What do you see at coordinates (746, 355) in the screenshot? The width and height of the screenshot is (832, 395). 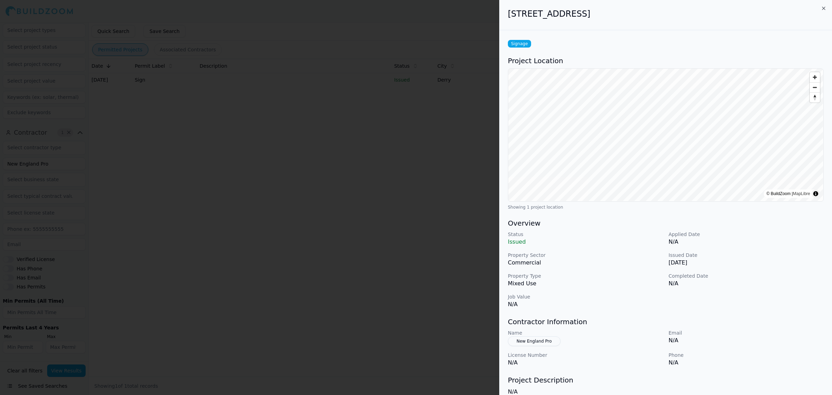 I see `p: Phone` at bounding box center [746, 355].